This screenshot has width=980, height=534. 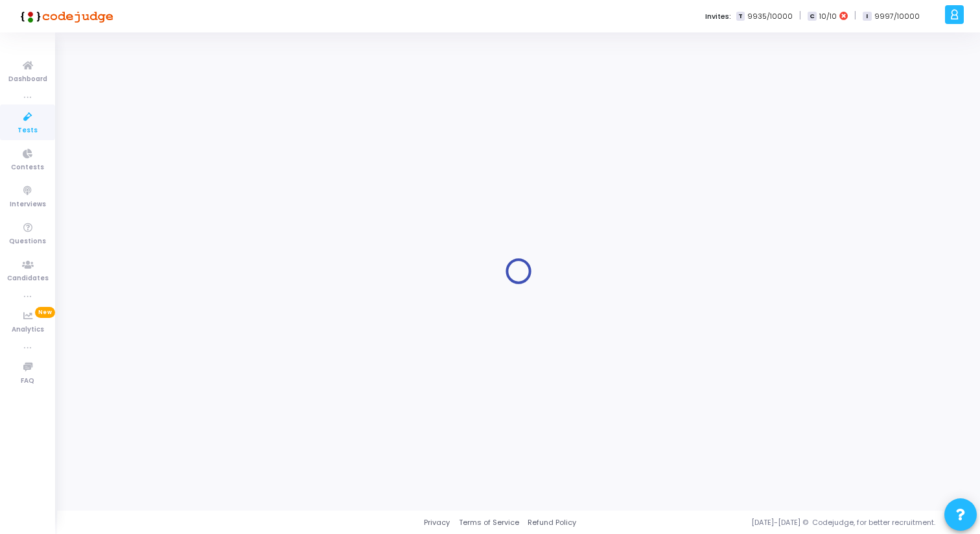 What do you see at coordinates (28, 329) in the screenshot?
I see `span: Analytics` at bounding box center [28, 329].